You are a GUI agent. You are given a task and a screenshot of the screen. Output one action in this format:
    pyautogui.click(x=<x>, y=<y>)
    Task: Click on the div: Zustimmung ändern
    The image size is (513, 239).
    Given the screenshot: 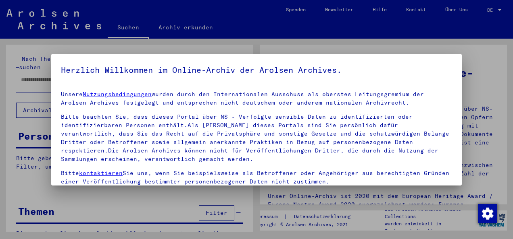 What is the action you would take?
    pyautogui.click(x=487, y=214)
    